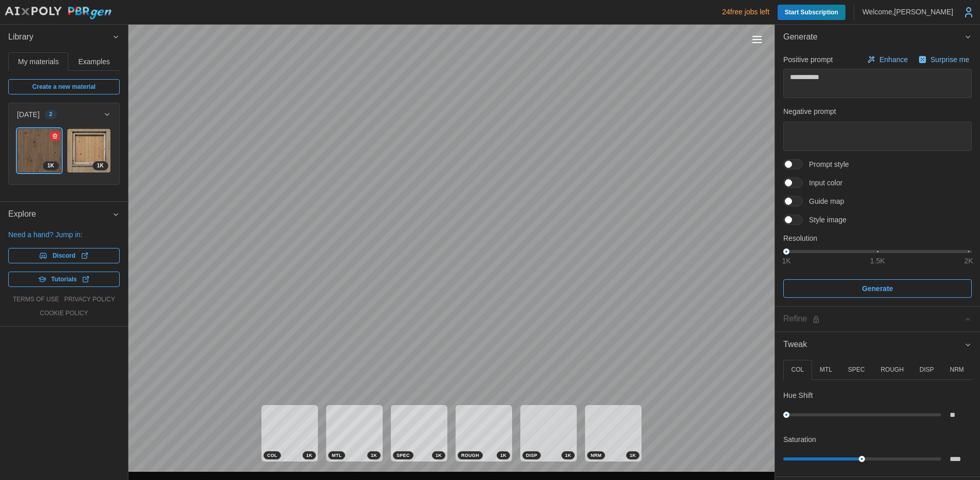  What do you see at coordinates (826, 164) in the screenshot?
I see `span: Prompt style` at bounding box center [826, 164].